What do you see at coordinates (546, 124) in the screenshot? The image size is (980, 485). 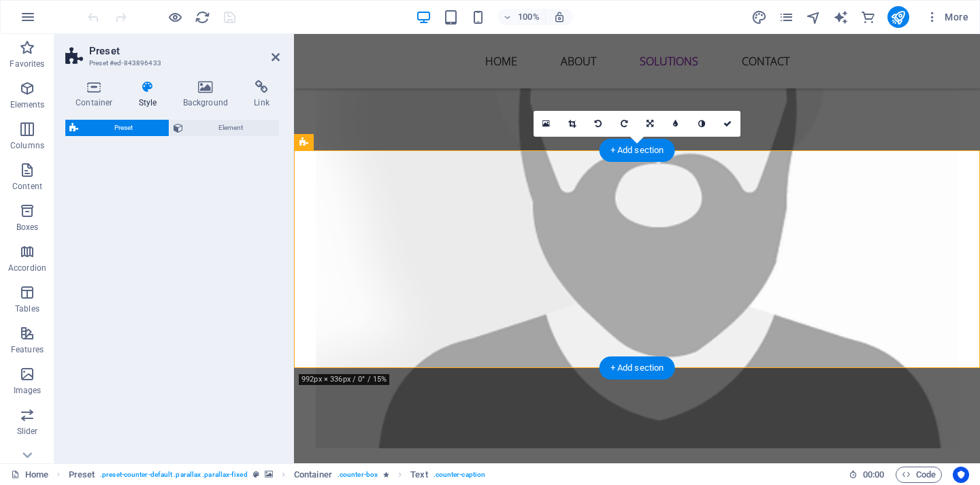 I see `a: Select files from the file manager, stock photos, or upload file(s)` at bounding box center [546, 124].